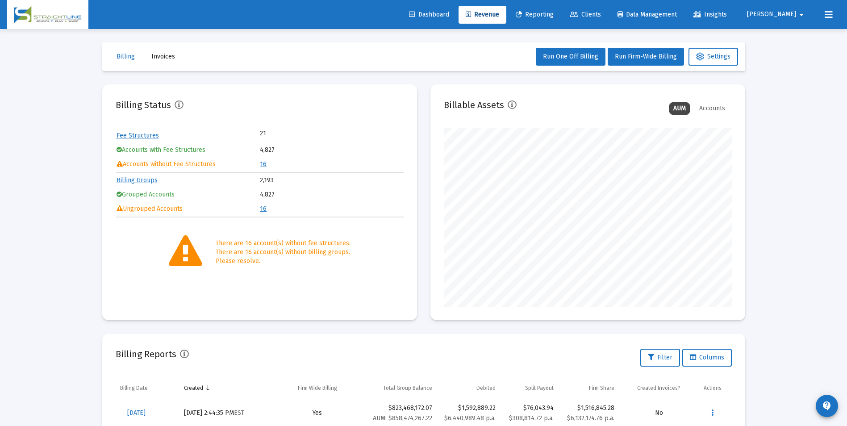 This screenshot has width=847, height=426. Describe the element at coordinates (407, 388) in the screenshot. I see `div: Total Group Balance` at that location.